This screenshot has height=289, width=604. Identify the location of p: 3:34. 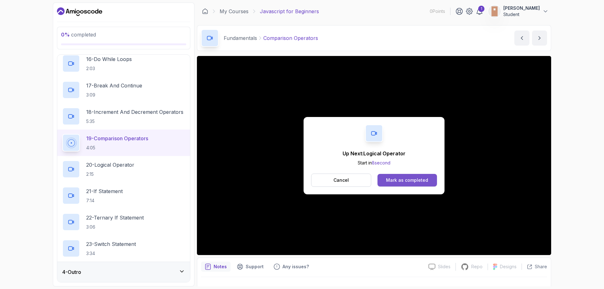
(111, 254).